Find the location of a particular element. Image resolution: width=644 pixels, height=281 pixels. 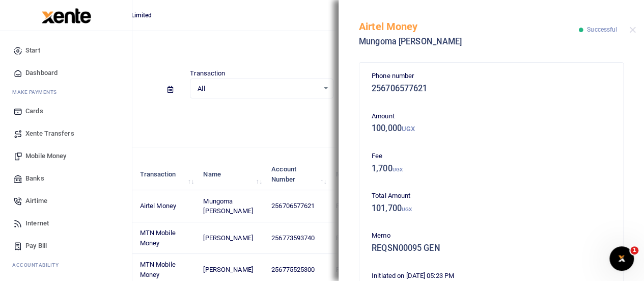

p: Memo is located at coordinates (491, 235).